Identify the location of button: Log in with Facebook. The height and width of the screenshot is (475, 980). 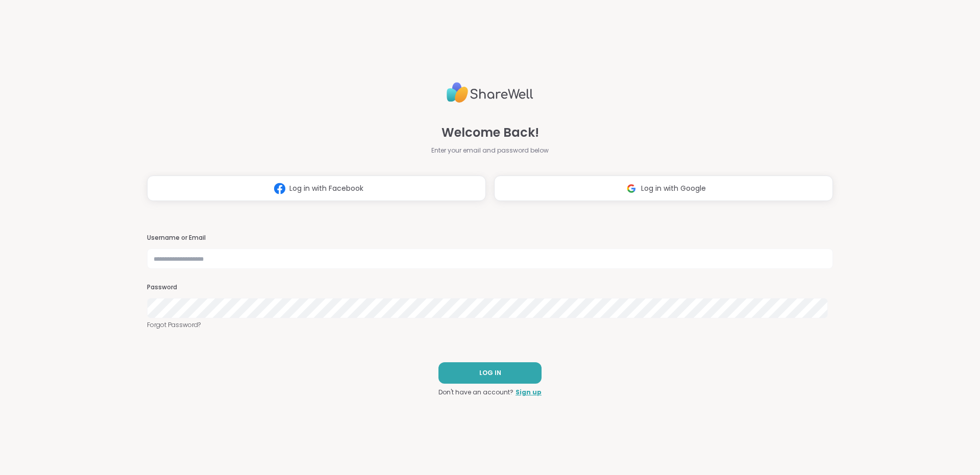
(316, 188).